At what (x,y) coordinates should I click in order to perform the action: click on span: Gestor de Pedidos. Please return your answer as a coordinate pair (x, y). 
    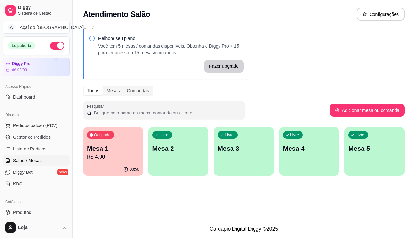
    Looking at the image, I should click on (32, 137).